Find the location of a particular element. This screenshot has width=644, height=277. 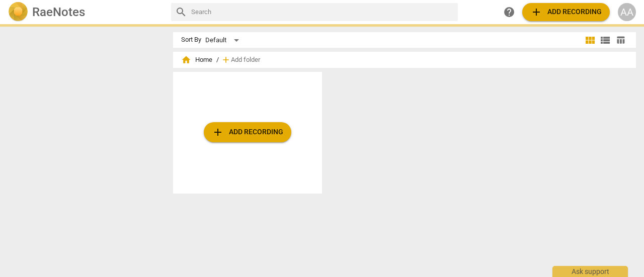

div: Sort By is located at coordinates (191, 40).